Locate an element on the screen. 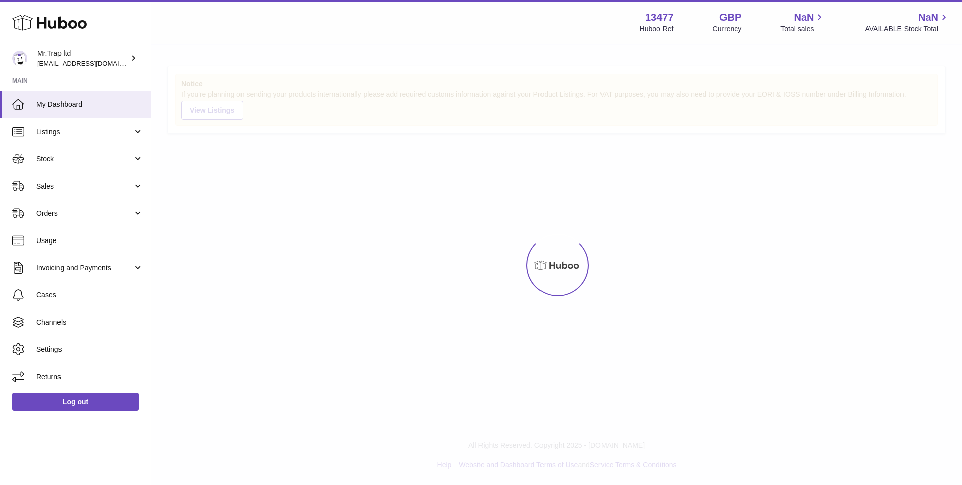  img: office@grabacz.eu is located at coordinates (20, 59).